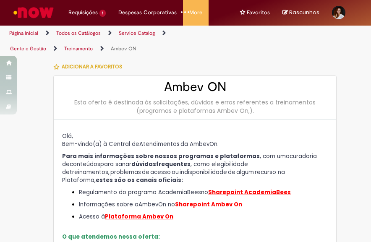 The image size is (371, 242). I want to click on strong: dúvidas, so click(144, 164).